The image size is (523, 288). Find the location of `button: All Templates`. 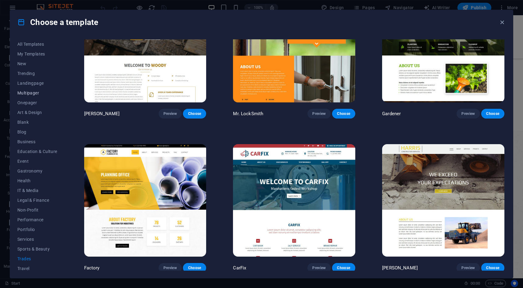

button: All Templates is located at coordinates (37, 44).